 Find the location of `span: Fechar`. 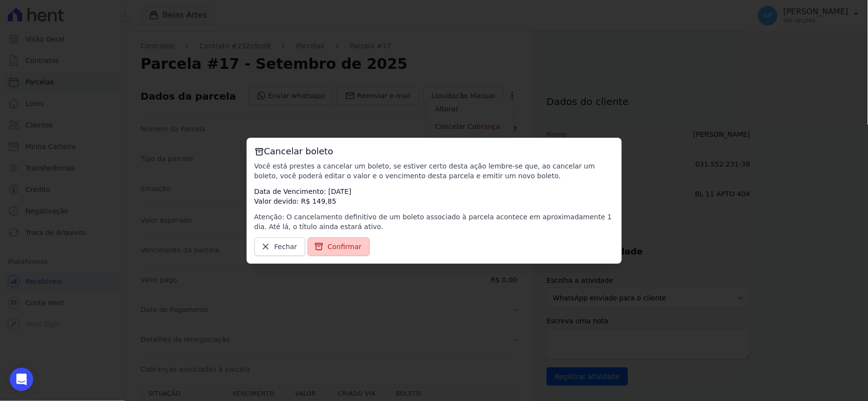

span: Fechar is located at coordinates (286, 247).